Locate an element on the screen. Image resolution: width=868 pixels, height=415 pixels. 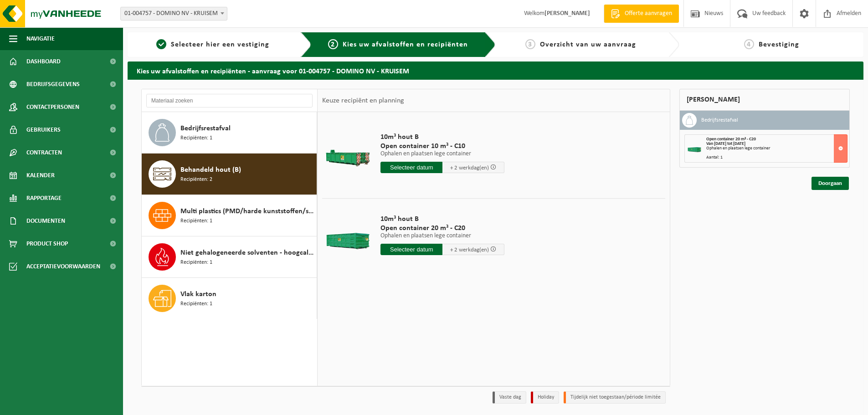
li: Tijdelijk niet toegestaan/période limitée is located at coordinates (614, 397).